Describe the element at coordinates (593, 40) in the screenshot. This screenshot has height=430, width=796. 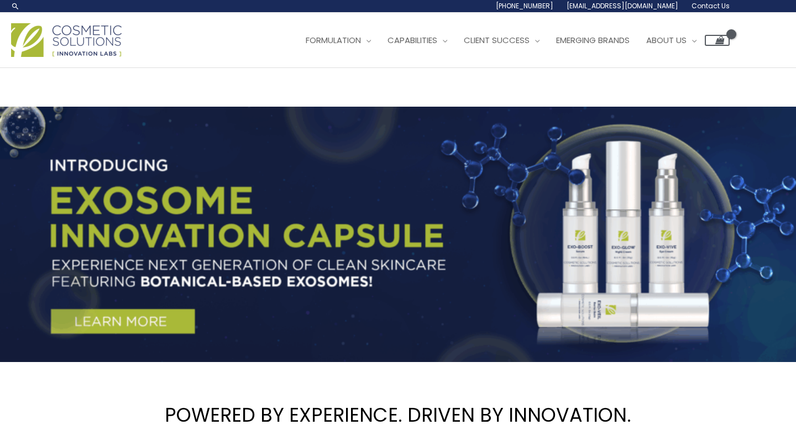
I see `span: Emerging Brands` at that location.